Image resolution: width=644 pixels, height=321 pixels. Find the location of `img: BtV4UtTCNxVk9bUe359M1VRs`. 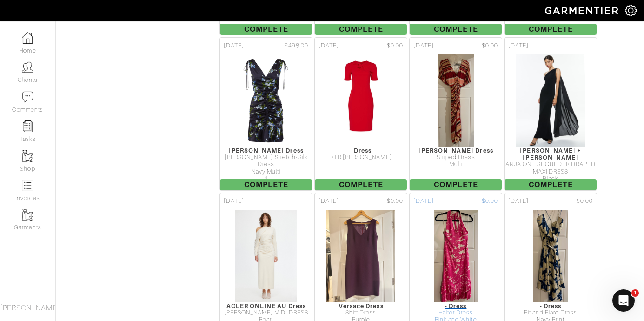

img: BtV4UtTCNxVk9bUe359M1VRs is located at coordinates (550, 256).